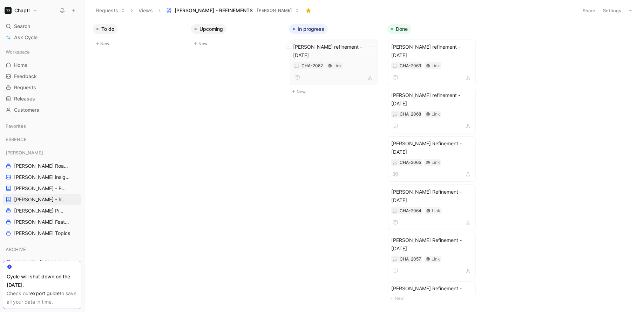  I want to click on div: UpcomingNew, so click(238, 36).